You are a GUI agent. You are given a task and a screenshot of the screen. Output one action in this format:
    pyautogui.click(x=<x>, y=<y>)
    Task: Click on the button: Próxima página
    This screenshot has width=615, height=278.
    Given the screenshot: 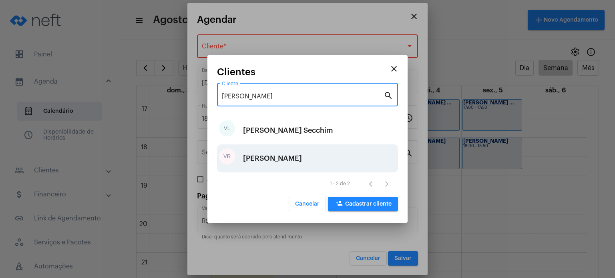 What is the action you would take?
    pyautogui.click(x=387, y=184)
    